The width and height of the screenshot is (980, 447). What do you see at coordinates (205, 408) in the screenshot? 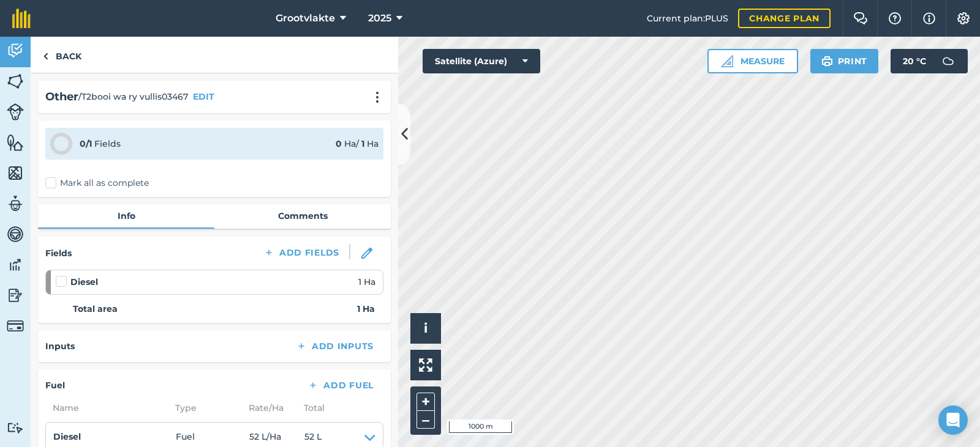
I see `span: Type` at bounding box center [205, 408].